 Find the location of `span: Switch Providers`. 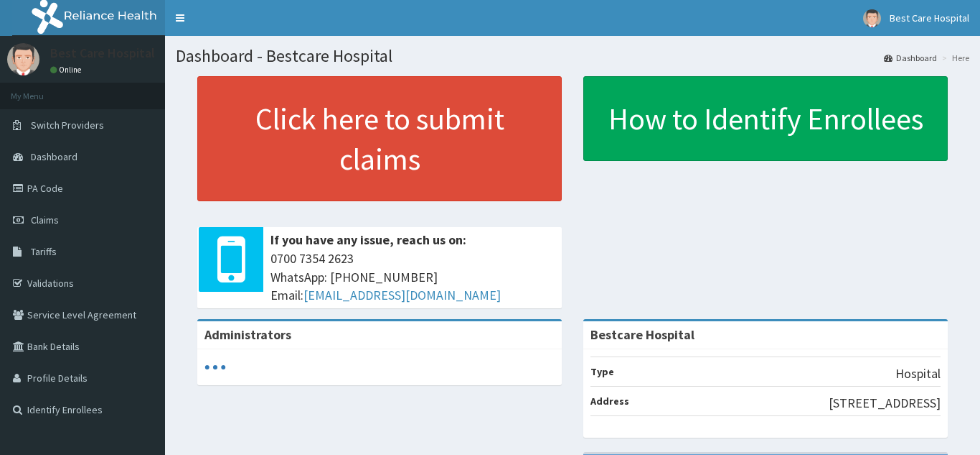

span: Switch Providers is located at coordinates (68, 125).